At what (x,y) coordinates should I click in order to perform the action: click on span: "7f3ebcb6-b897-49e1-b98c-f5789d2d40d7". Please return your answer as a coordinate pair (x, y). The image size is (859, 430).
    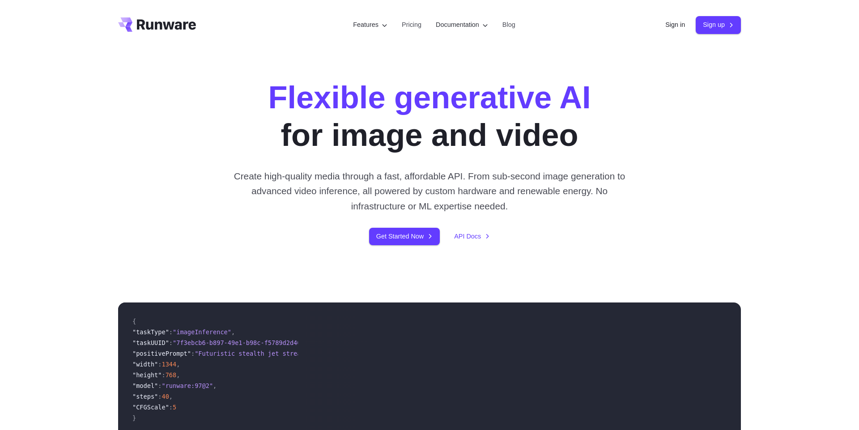
    Looking at the image, I should click on (242, 343).